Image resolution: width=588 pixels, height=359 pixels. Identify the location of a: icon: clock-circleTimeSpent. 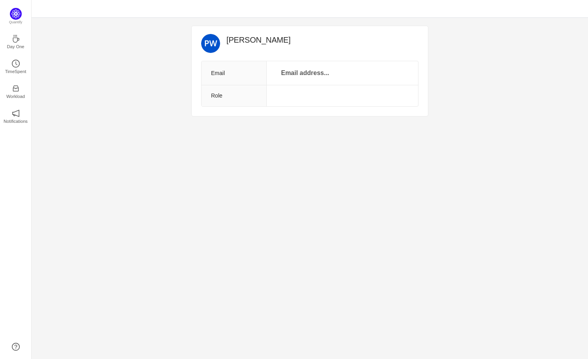
(16, 66).